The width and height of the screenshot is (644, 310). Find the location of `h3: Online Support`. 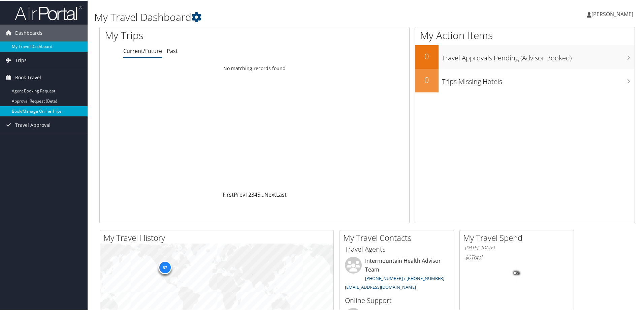

h3: Online Support is located at coordinates (397, 299).